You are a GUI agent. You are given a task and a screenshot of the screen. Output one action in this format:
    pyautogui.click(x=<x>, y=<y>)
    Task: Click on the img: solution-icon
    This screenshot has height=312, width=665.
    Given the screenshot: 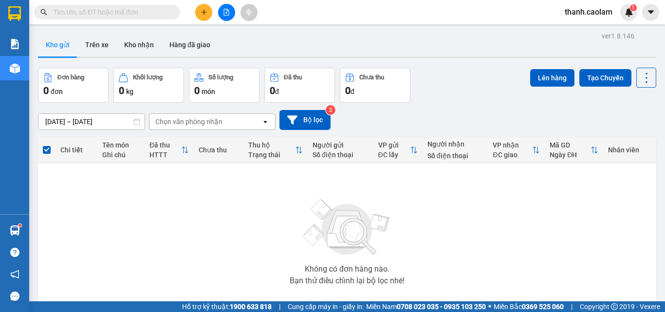 What is the action you would take?
    pyautogui.click(x=15, y=44)
    